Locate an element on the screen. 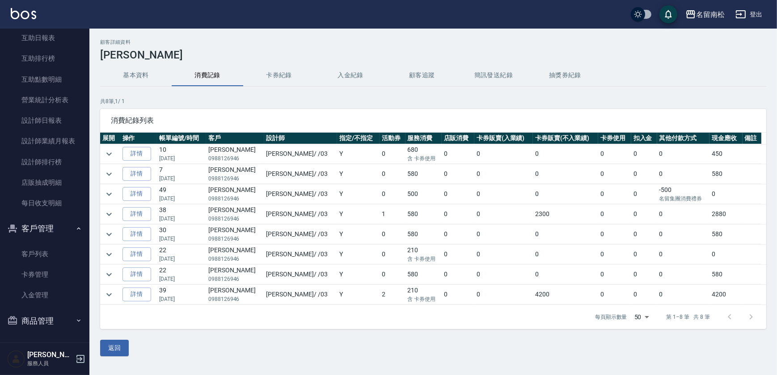 Image resolution: width=777 pixels, height=375 pixels. p: 服務人員 is located at coordinates (50, 364).